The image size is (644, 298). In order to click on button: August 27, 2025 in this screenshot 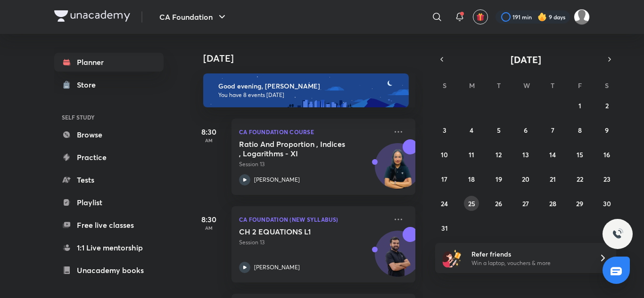, I will do `click(526, 203)`.